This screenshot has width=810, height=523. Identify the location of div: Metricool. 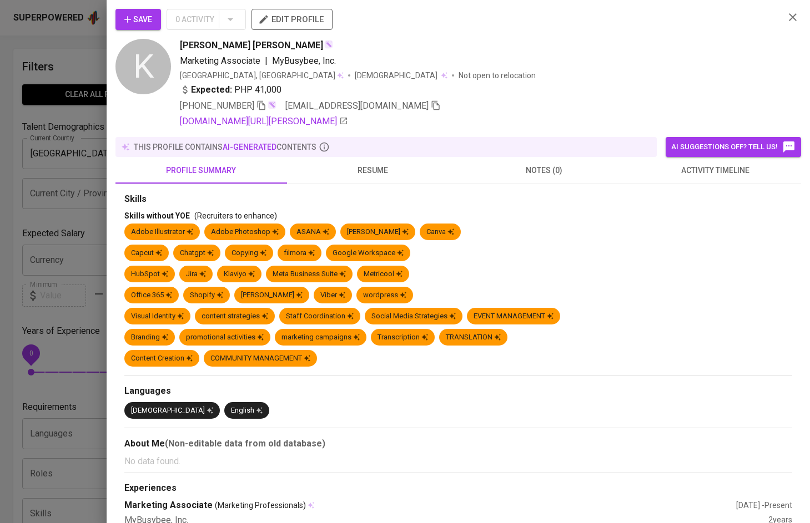
(383, 274).